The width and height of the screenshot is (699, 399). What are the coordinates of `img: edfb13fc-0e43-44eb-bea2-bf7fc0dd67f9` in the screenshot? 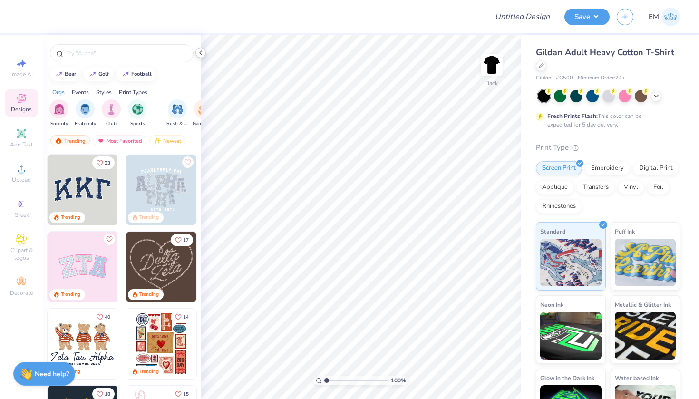 It's located at (153, 190).